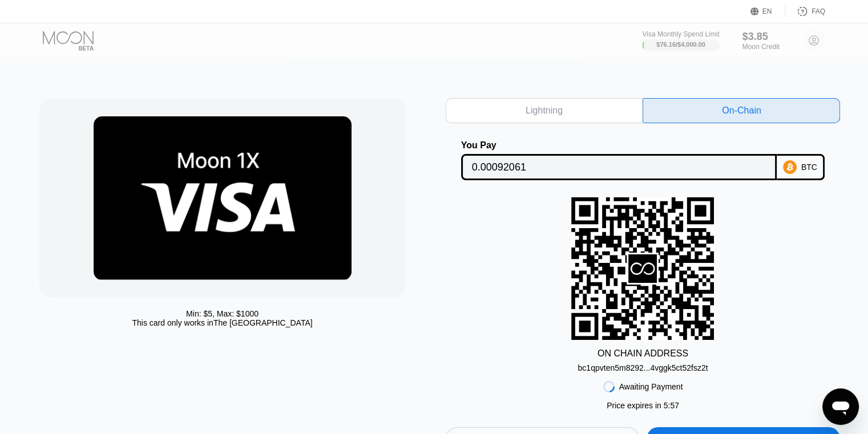 The width and height of the screenshot is (868, 434). Describe the element at coordinates (222, 314) in the screenshot. I see `div: Min: $ 5 , Max: $ 1000` at that location.